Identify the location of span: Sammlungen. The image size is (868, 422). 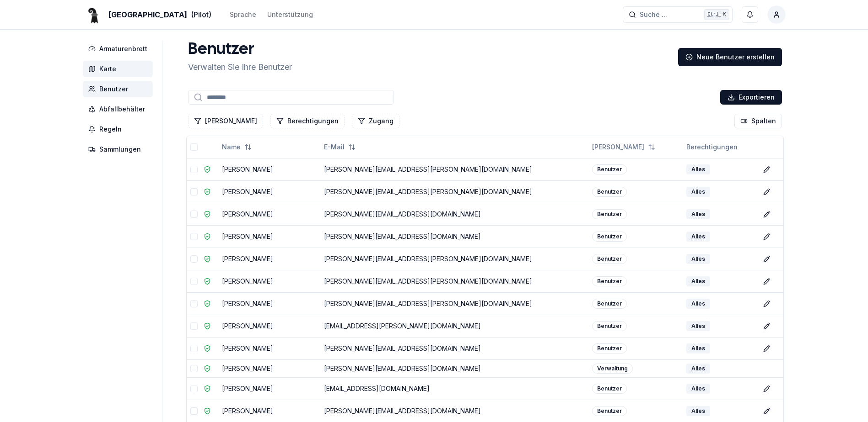
(120, 149).